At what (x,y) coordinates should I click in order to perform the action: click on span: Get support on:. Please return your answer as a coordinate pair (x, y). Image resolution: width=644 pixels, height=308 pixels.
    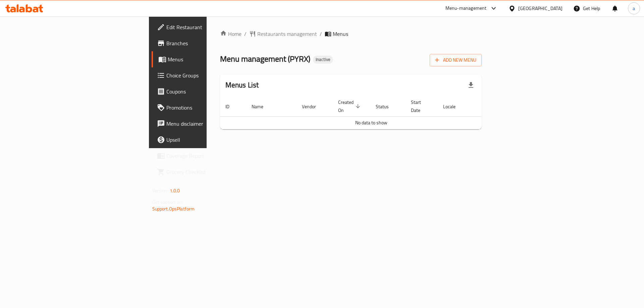
    Looking at the image, I should click on (168, 202).